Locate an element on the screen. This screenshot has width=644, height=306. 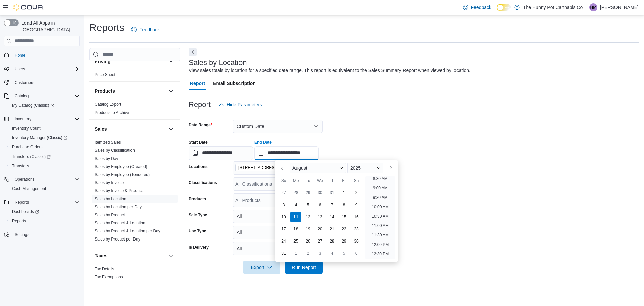
a: Transfers (Classic) is located at coordinates (31, 157).